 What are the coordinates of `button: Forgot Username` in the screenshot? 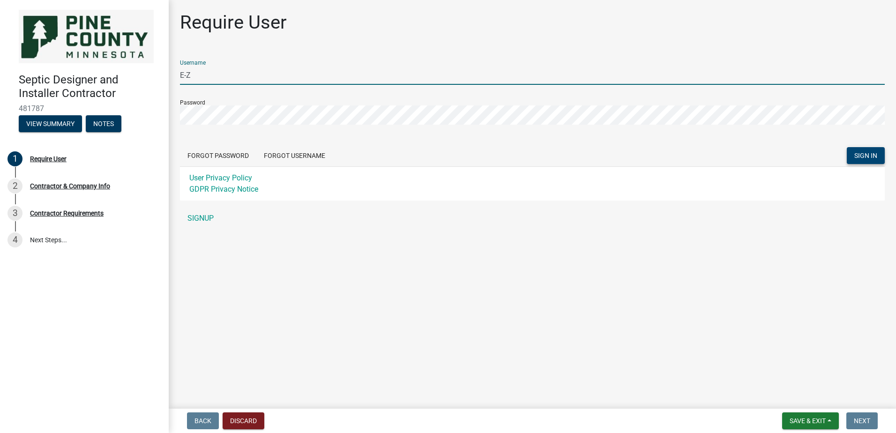 It's located at (294, 156).